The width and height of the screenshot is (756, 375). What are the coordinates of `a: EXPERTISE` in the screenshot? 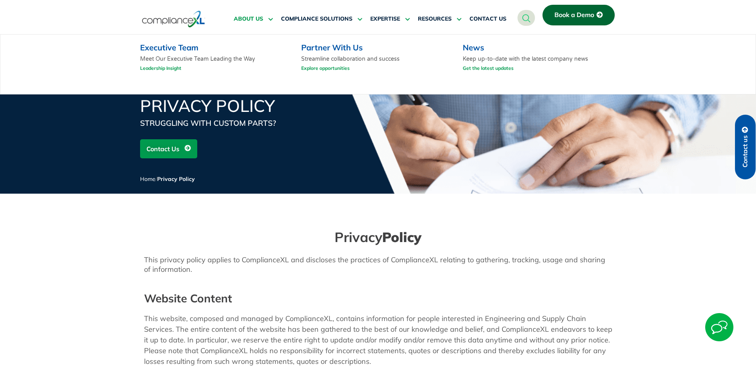 It's located at (390, 19).